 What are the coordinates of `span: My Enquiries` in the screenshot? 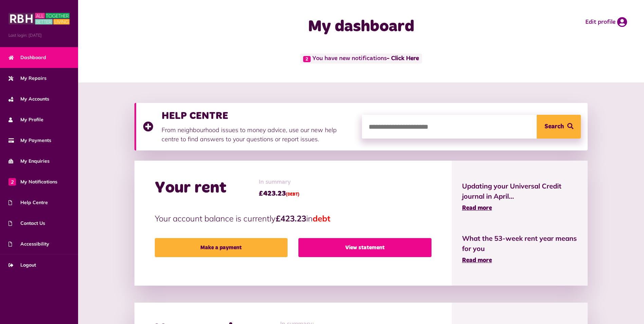 It's located at (29, 161).